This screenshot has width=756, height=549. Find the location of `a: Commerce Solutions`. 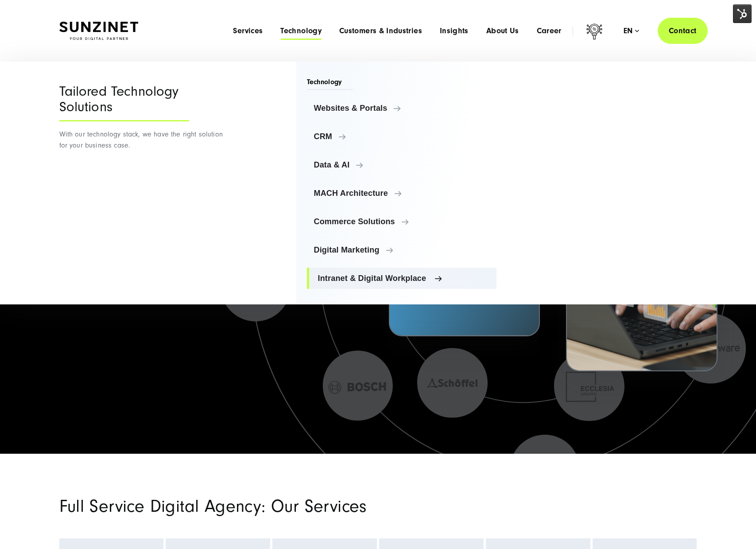

a: Commerce Solutions is located at coordinates (402, 221).